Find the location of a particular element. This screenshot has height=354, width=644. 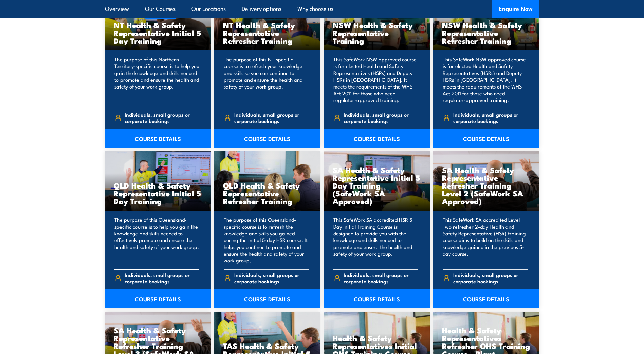

p: The purpose of this Northern Territory-specific course is to help you gain the knowledge and skil... is located at coordinates (157, 80).